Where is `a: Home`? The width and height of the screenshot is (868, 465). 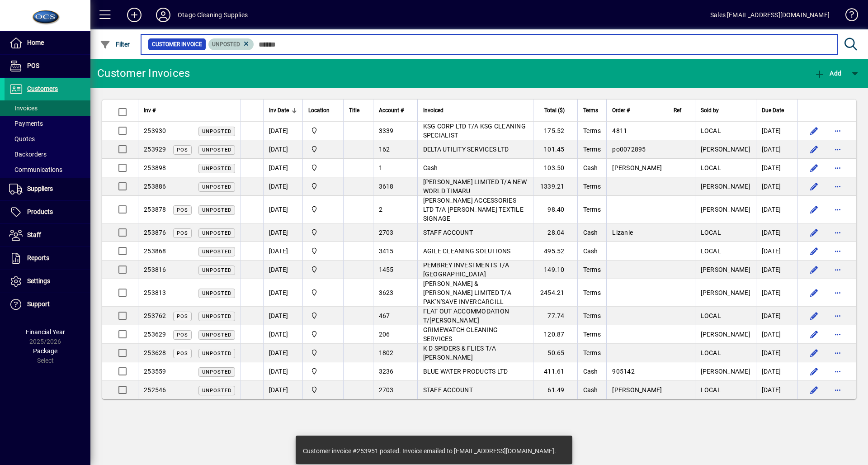 a: Home is located at coordinates (47, 43).